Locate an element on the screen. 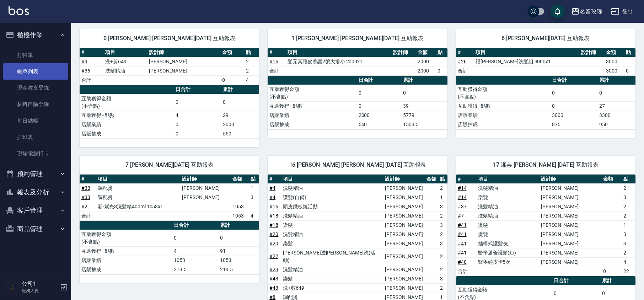 Image resolution: width=644 pixels, height=300 pixels. td: 1 is located at coordinates (254, 188).